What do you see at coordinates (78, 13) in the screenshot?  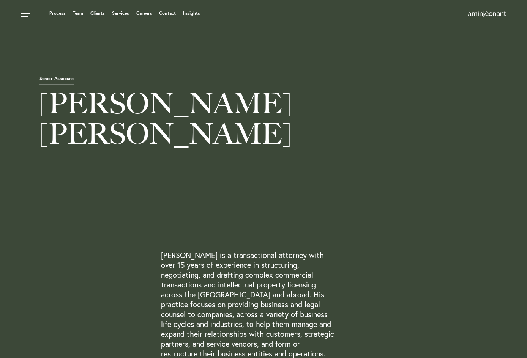 I see `a: Team` at bounding box center [78, 13].